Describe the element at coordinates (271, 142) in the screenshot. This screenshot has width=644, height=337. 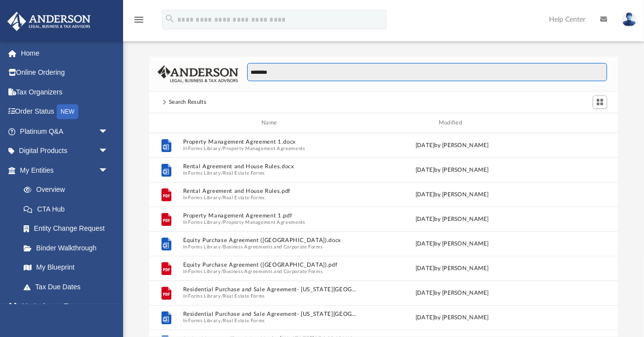
I see `button: Property Management Agreement 1.docx` at that location.